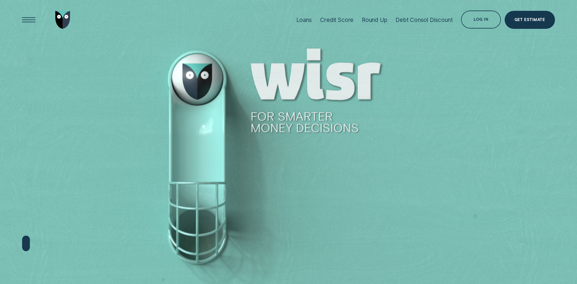 The height and width of the screenshot is (284, 577). What do you see at coordinates (481, 20) in the screenshot?
I see `button: Log in` at bounding box center [481, 20].